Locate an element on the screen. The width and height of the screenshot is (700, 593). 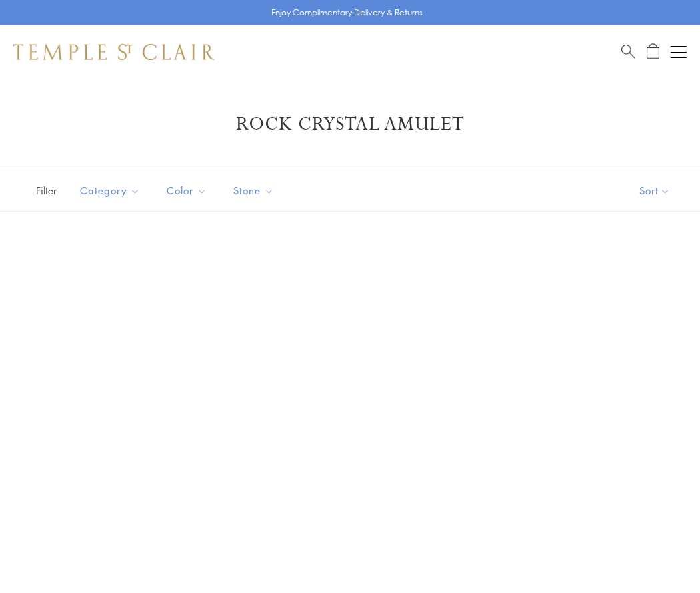
button: Color is located at coordinates (187, 190).